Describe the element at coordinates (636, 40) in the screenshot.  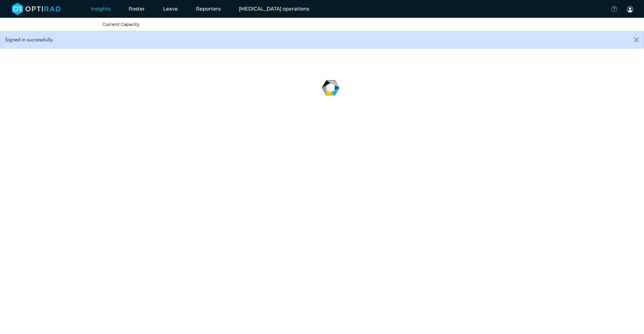
I see `button: Close` at that location.